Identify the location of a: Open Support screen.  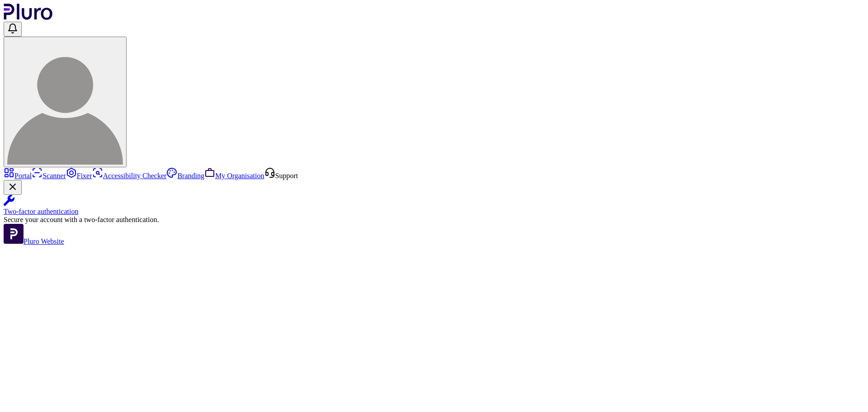
(281, 175).